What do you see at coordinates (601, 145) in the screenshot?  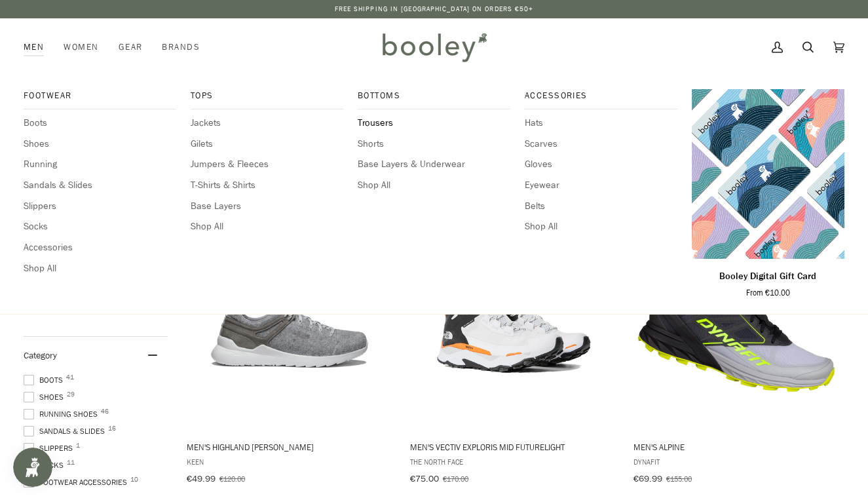 I see `a: Scarves` at bounding box center [601, 145].